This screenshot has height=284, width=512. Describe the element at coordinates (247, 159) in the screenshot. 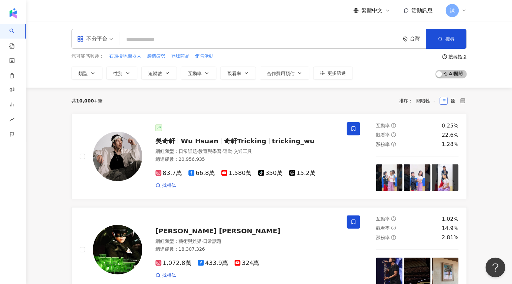

I see `div: 總追蹤數 ： 20,956,935` at that location.